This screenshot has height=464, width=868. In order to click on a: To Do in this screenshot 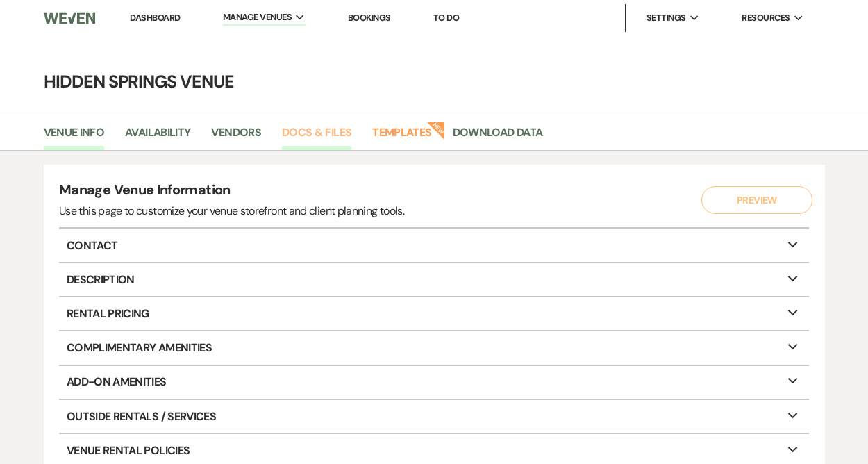, I will do `click(446, 18)`.